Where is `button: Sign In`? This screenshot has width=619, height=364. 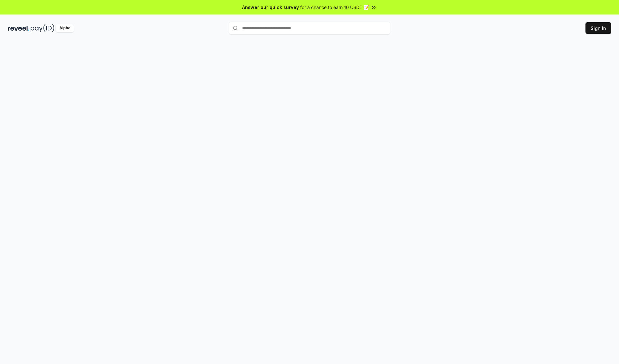
button: Sign In is located at coordinates (599, 28).